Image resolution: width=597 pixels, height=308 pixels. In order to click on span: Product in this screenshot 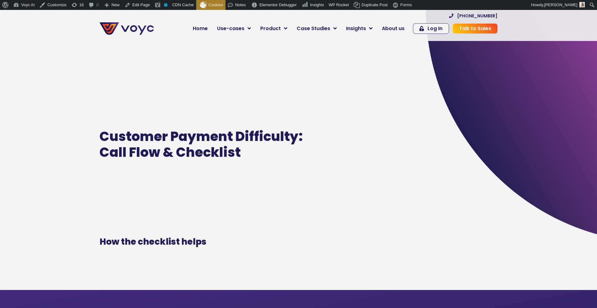, I will do `click(270, 29)`.